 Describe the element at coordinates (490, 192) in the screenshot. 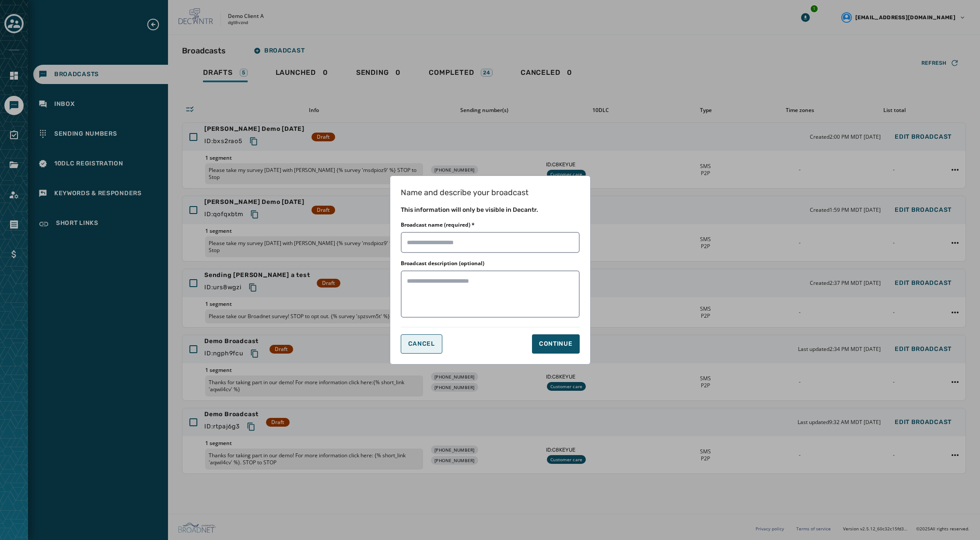

I see `h1: Name and describe your broadcast` at that location.